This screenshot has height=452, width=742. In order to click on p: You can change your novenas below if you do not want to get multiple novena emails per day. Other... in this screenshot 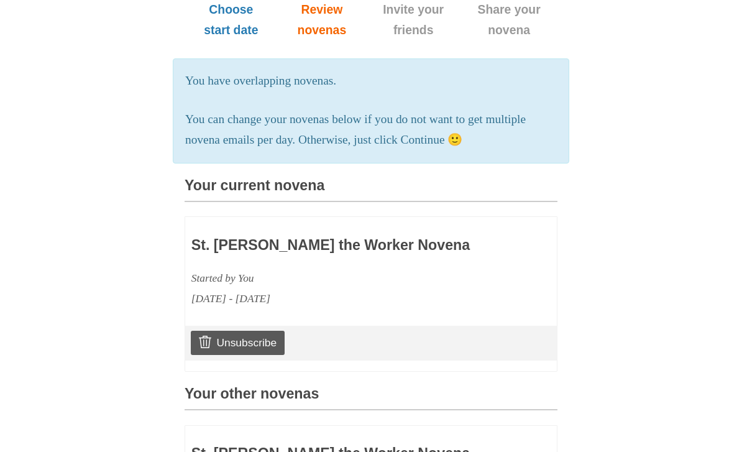, I will do `click(371, 130)`.